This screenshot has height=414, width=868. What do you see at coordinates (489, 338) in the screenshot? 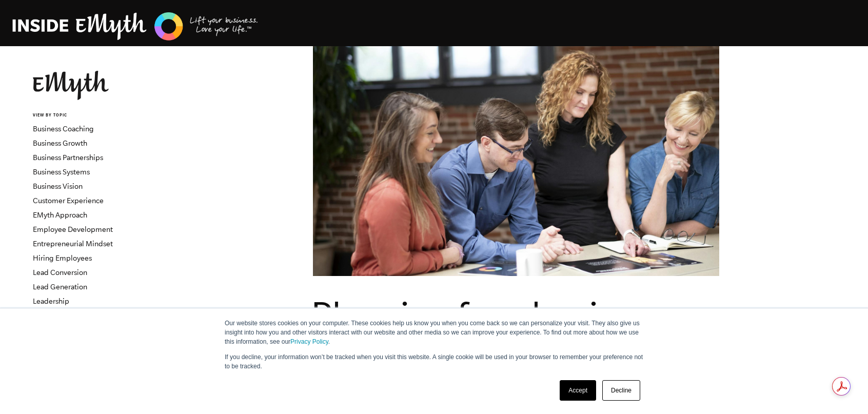
I see `span: Planning for a business that works` at bounding box center [489, 338].